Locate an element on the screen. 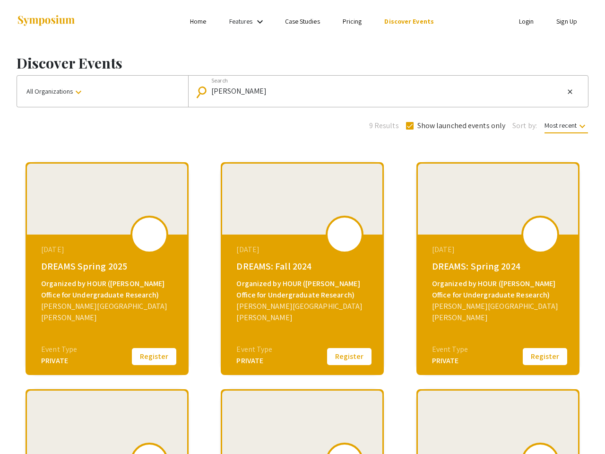  a: Pricing is located at coordinates (352, 21).